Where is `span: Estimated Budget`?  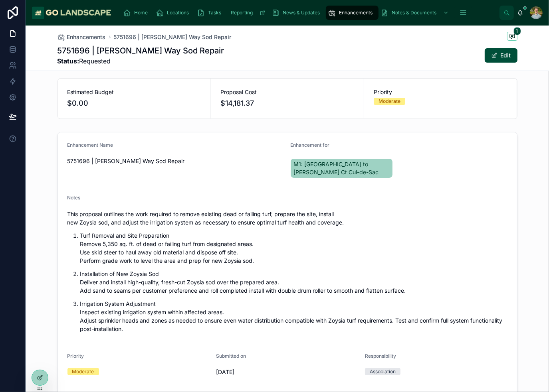 span: Estimated Budget is located at coordinates (134, 92).